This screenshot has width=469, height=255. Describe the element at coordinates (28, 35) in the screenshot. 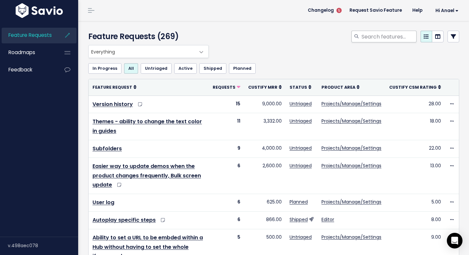

I see `a: Feature Requests` at that location.